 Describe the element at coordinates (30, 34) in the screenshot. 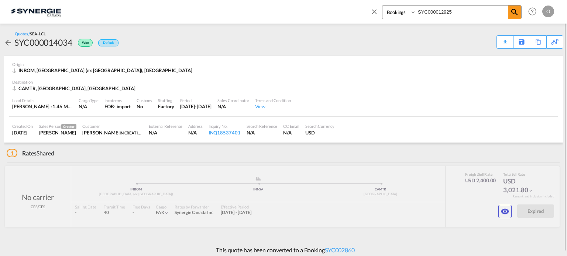

I see `div: Quotes /SEA-LCL` at that location.